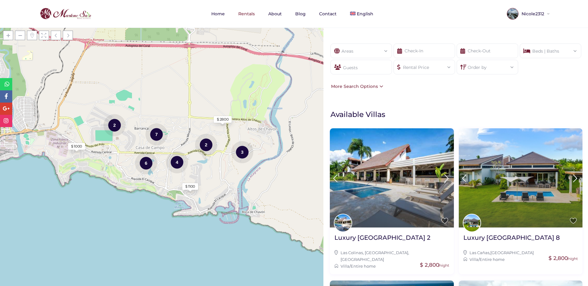 The image size is (588, 286). What do you see at coordinates (521, 178) in the screenshot?
I see `img: Luxury Villa Cañas 8` at bounding box center [521, 178].